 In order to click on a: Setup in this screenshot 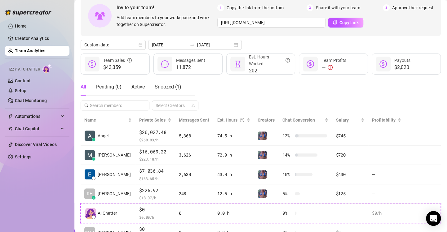, I will do `click(20, 91)`.